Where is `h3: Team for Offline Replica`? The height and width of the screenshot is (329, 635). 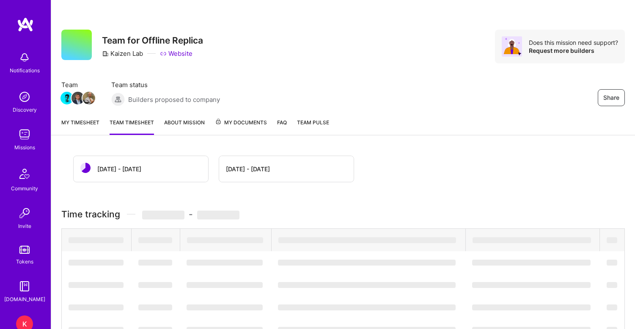 h3: Team for Offline Replica is located at coordinates (152, 40).